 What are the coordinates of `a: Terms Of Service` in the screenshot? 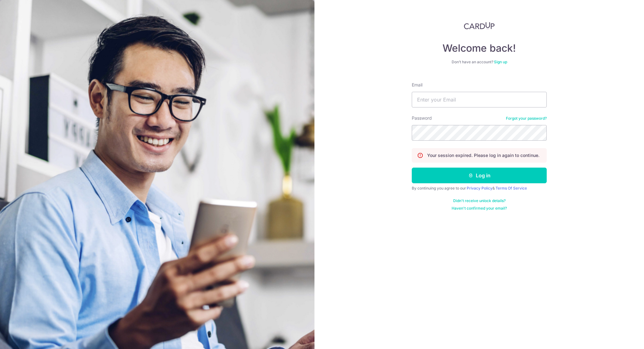 It's located at (511, 188).